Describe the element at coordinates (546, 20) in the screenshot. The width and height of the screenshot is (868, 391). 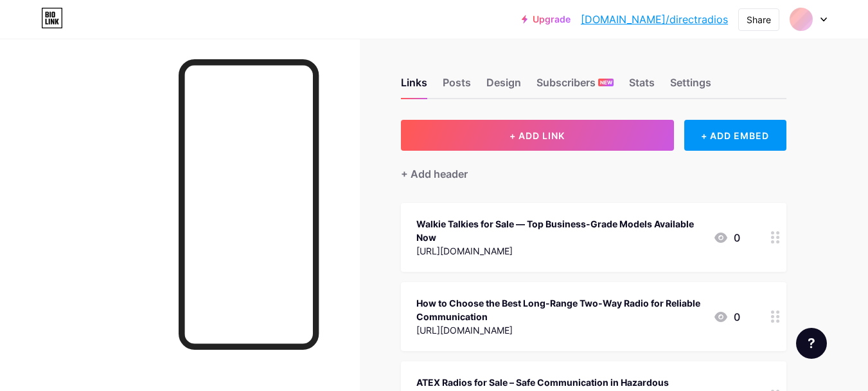
I see `a: Upgrade` at that location.